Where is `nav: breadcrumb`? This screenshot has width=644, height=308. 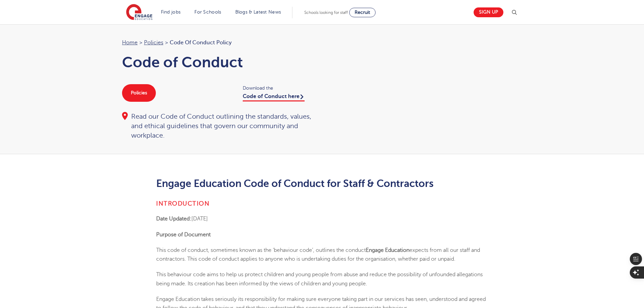
nav: breadcrumb is located at coordinates (218, 42).